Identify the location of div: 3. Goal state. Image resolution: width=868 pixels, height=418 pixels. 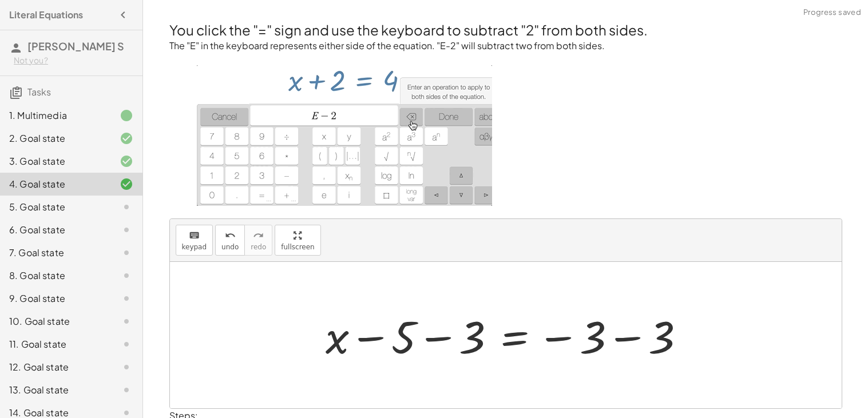
(55, 161).